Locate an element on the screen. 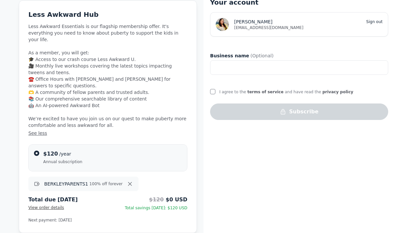 This screenshot has height=233, width=407. span: Business name is located at coordinates (230, 56).